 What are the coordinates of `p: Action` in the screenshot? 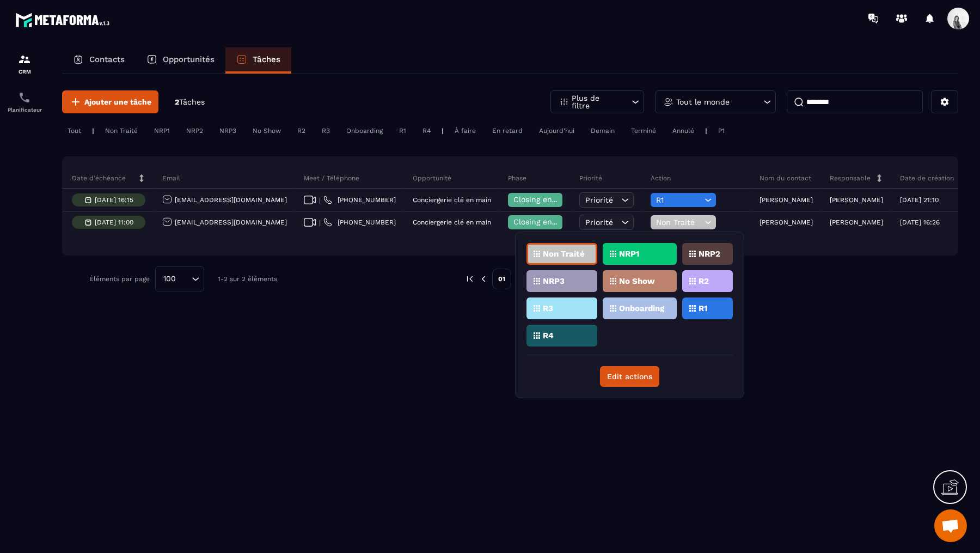 It's located at (660, 178).